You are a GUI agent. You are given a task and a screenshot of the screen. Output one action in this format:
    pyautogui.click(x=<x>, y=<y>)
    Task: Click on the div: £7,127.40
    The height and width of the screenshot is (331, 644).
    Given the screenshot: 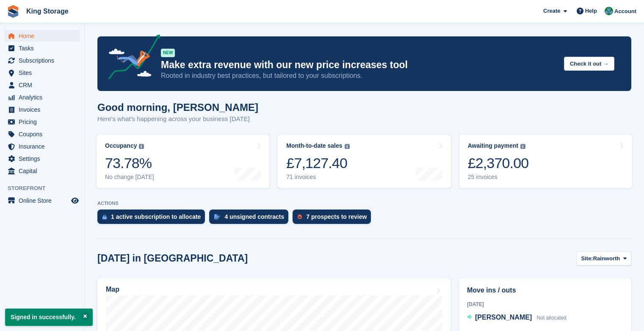 What is the action you would take?
    pyautogui.click(x=317, y=163)
    